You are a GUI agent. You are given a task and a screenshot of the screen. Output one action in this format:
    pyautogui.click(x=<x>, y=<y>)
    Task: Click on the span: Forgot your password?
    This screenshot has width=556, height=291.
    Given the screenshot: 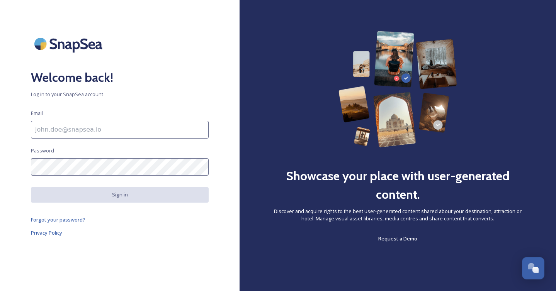 What is the action you would take?
    pyautogui.click(x=58, y=220)
    